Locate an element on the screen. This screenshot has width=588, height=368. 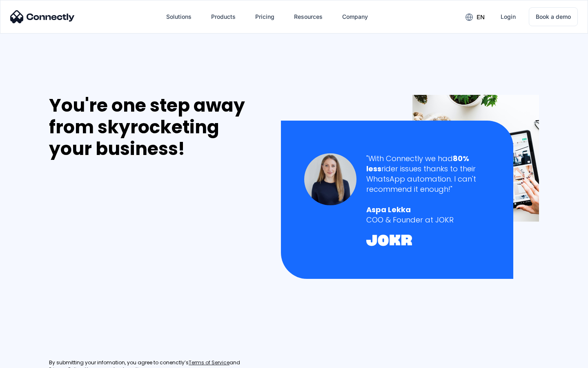
a: Login is located at coordinates (508, 17).